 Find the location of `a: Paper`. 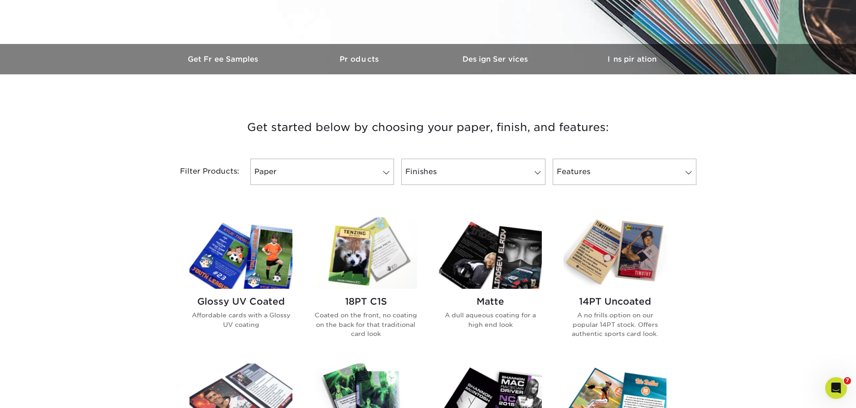

a: Paper is located at coordinates (322, 172).